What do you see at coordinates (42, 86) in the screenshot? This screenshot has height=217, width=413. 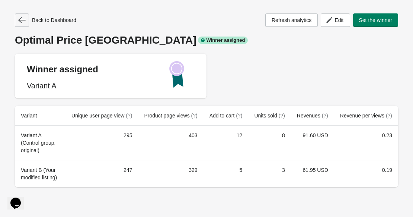 I see `span: Variant A` at bounding box center [42, 86].